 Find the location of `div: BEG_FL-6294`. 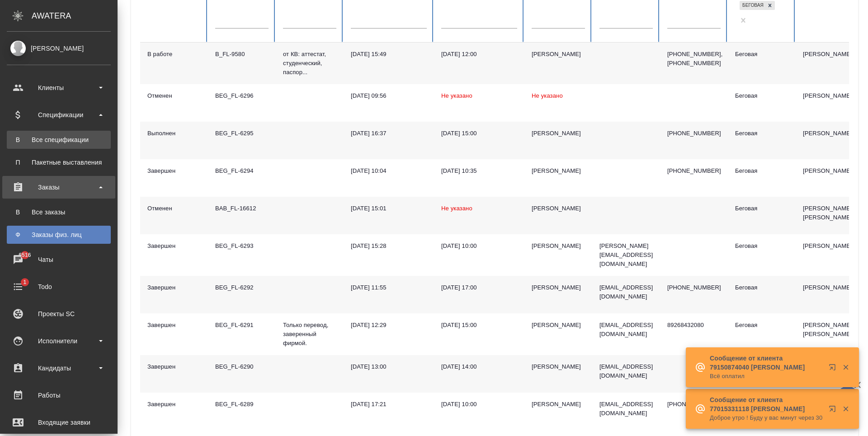

div: BEG_FL-6294 is located at coordinates (242, 171).